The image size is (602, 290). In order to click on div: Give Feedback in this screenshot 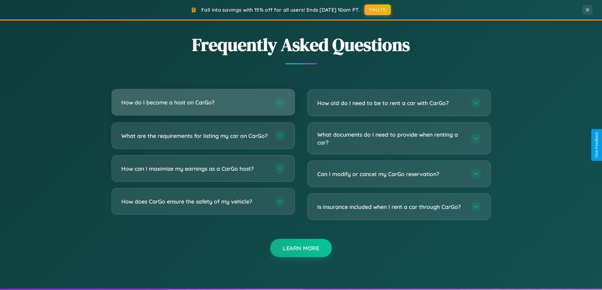, I will do `click(596, 145)`.